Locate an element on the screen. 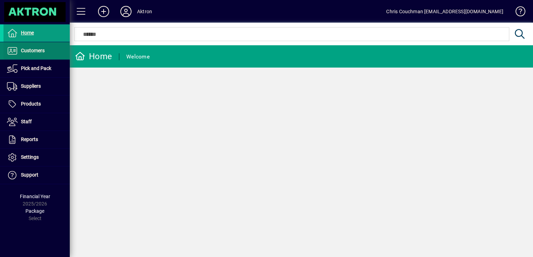 This screenshot has width=533, height=257. button: Profile is located at coordinates (126, 12).